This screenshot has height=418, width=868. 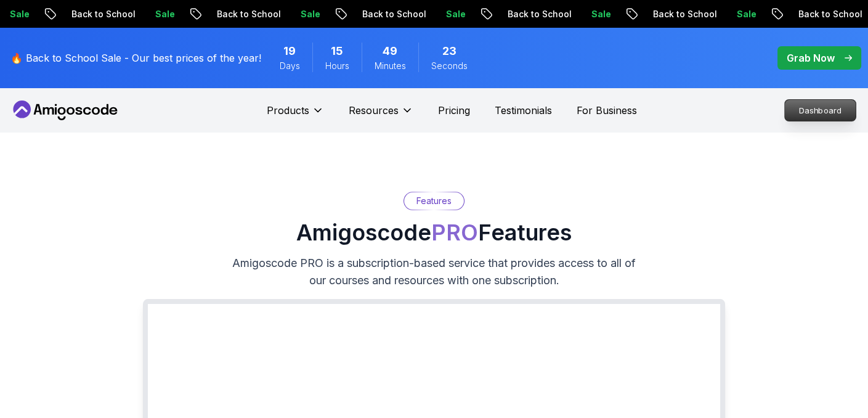 What do you see at coordinates (449, 66) in the screenshot?
I see `span: Seconds` at bounding box center [449, 66].